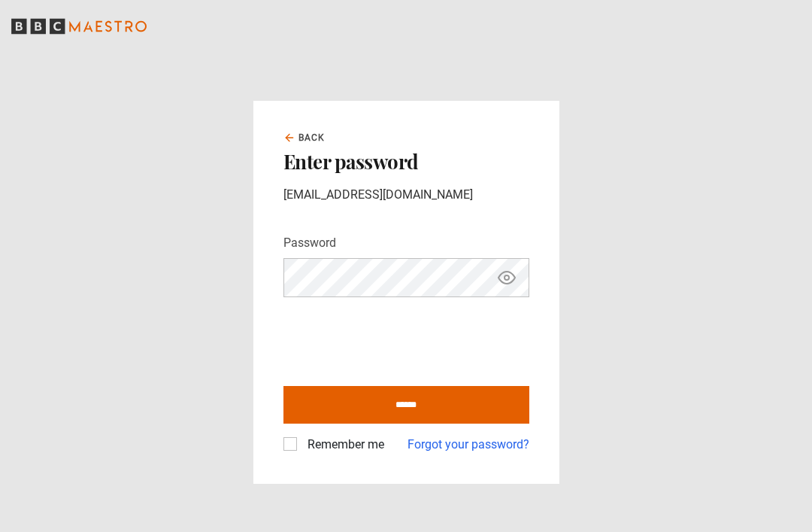 This screenshot has height=532, width=812. What do you see at coordinates (79, 26) in the screenshot?
I see `a: BBC Maestro` at bounding box center [79, 26].